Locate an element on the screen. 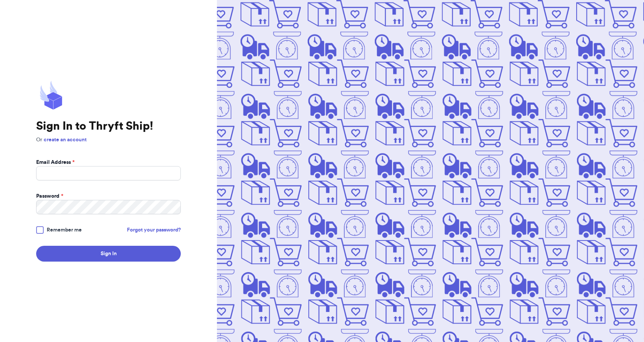 This screenshot has height=342, width=644. h1: Sign In to Thryft Ship! is located at coordinates (108, 127).